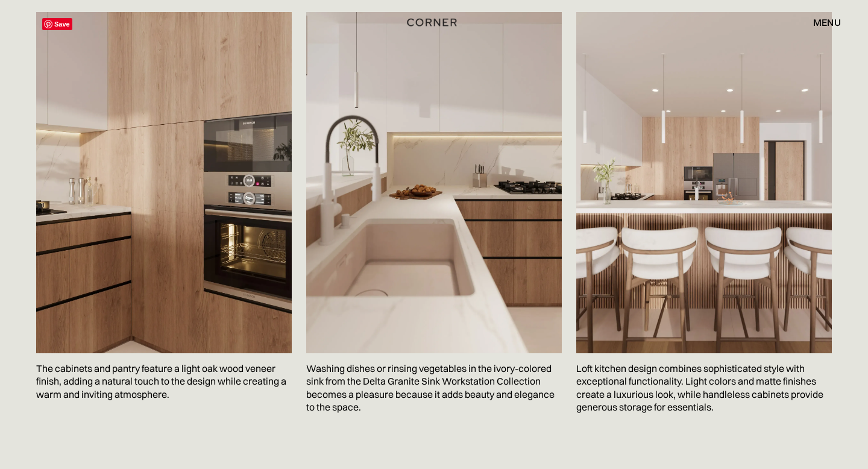 This screenshot has height=469, width=868. What do you see at coordinates (164, 382) in the screenshot?
I see `p: The cabinets and pantry feature a light oak wood veneer finish, adding a natural touch to the des...` at bounding box center [164, 382].